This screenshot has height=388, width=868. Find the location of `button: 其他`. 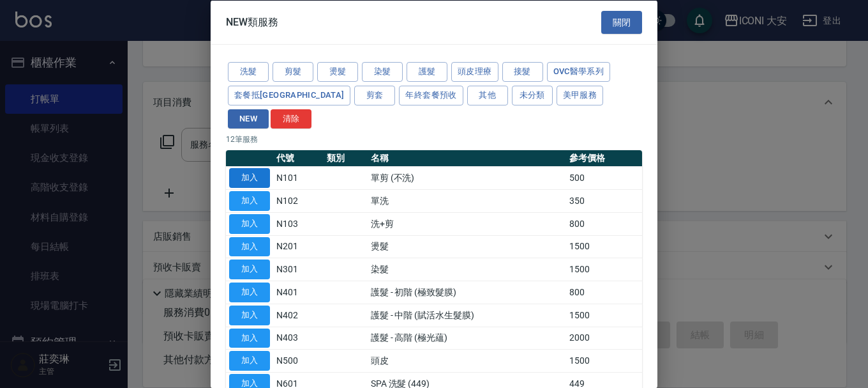

button: 其他 is located at coordinates (488, 94).